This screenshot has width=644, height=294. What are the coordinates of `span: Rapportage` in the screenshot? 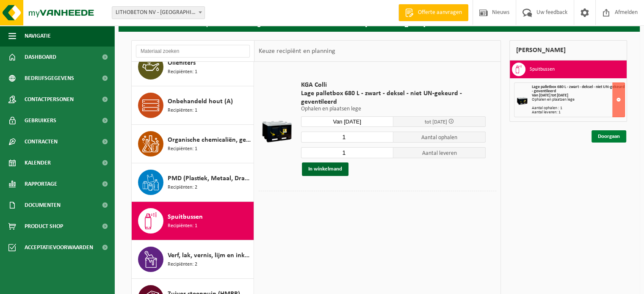 It's located at (41, 184).